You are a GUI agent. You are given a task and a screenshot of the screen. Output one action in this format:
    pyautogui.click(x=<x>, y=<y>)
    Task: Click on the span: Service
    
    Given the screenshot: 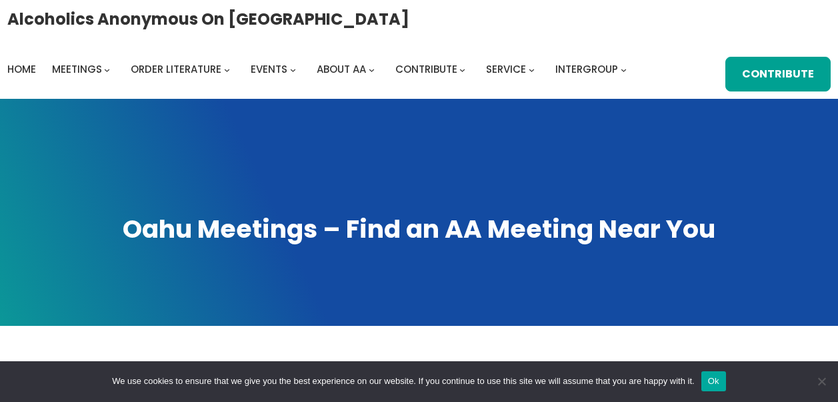 What is the action you would take?
    pyautogui.click(x=506, y=69)
    